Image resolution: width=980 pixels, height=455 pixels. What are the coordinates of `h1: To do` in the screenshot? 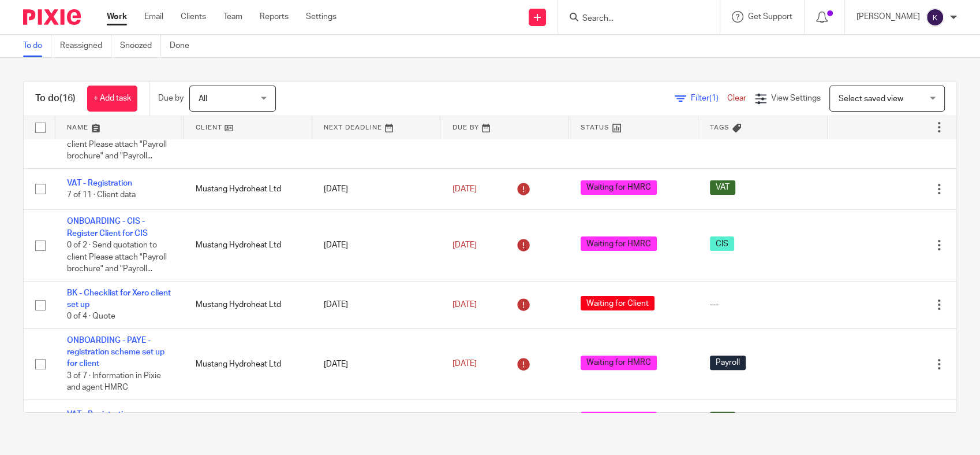 It's located at (55, 98).